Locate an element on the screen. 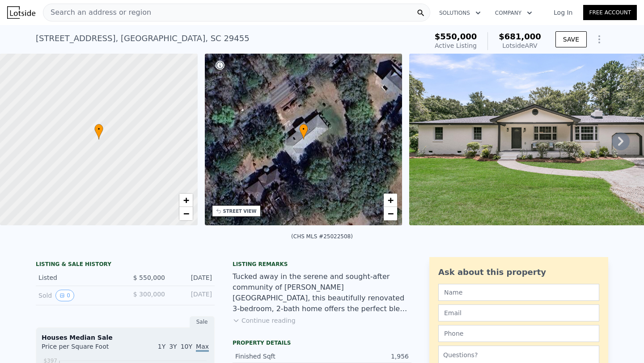 The height and width of the screenshot is (363, 644). button: Solutions is located at coordinates (460, 13).